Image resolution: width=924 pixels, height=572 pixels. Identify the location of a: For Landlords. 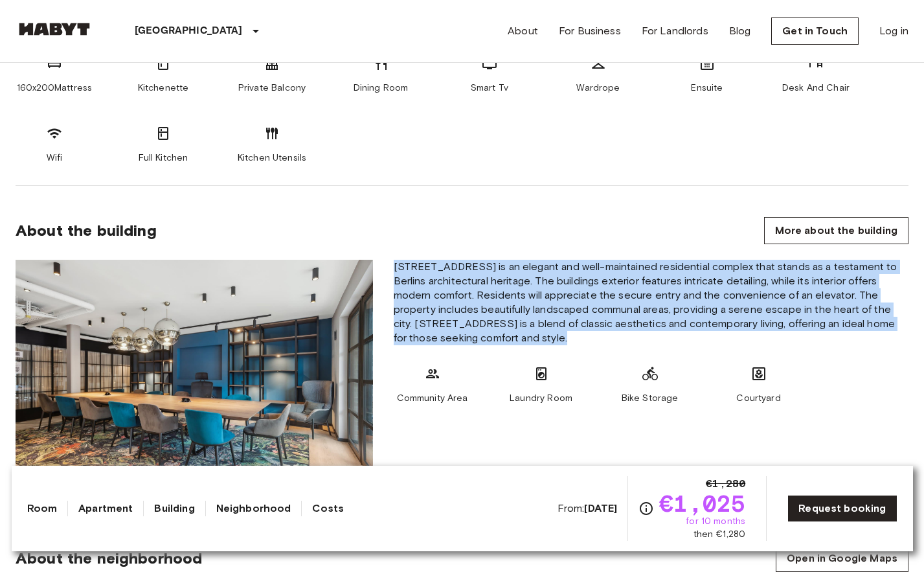
(675, 31).